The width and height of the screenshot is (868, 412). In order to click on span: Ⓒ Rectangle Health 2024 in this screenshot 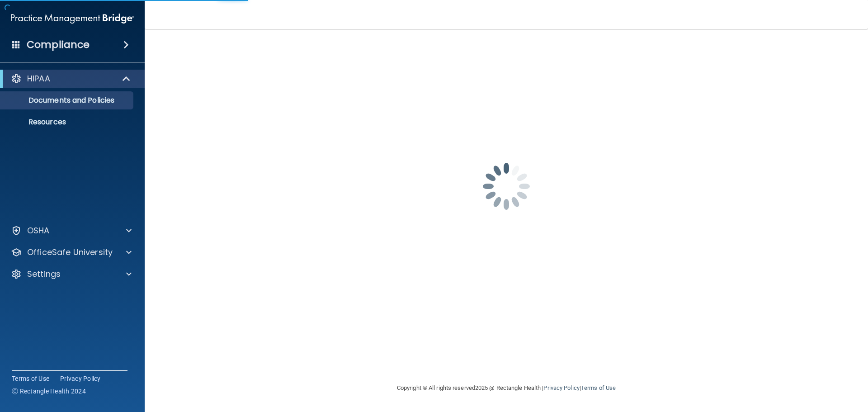, I will do `click(49, 391)`.